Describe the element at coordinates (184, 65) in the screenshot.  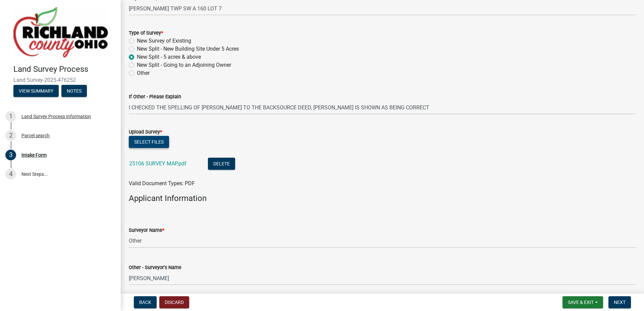
I see `label: New Split - Going to an Adjoining Owner` at that location.